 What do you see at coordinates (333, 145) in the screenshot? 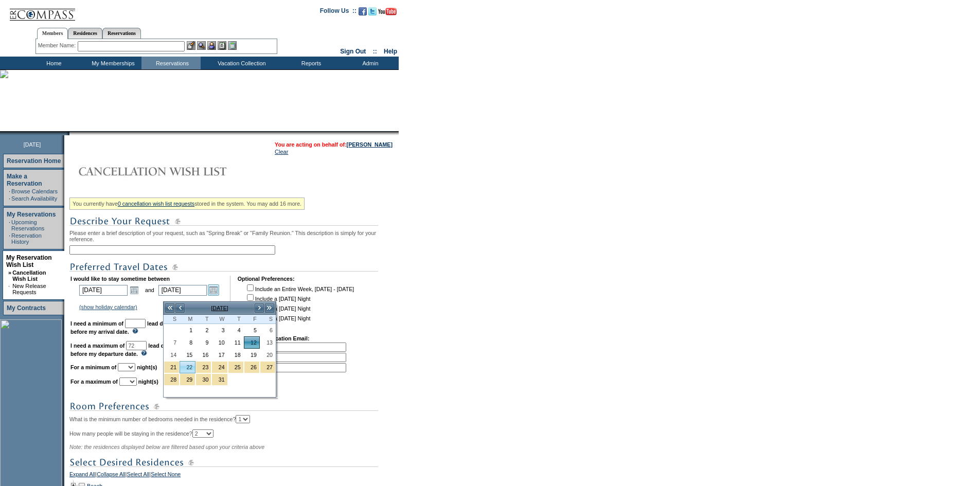
I see `span: You are acting on behalf of:` at bounding box center [333, 145].